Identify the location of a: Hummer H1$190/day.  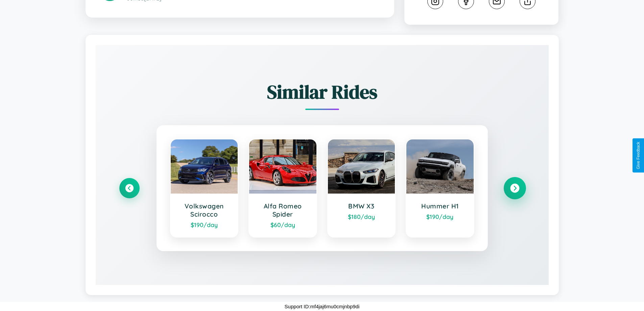
(440, 188).